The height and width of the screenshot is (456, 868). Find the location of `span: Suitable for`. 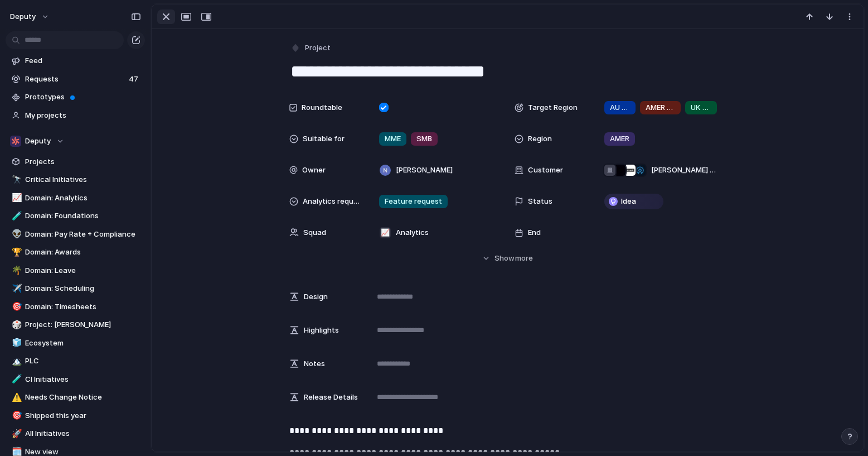

span: Suitable for is located at coordinates (323, 139).